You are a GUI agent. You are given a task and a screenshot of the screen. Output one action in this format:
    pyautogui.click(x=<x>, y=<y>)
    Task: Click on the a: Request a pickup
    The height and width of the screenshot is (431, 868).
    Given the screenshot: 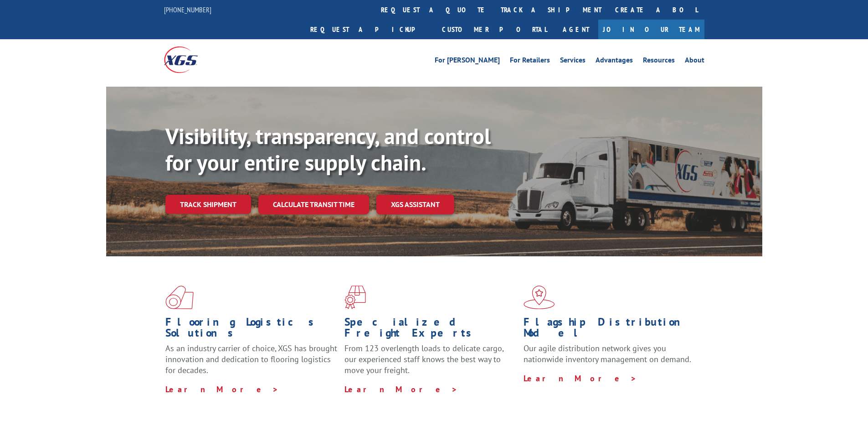 What is the action you would take?
    pyautogui.click(x=369, y=29)
    